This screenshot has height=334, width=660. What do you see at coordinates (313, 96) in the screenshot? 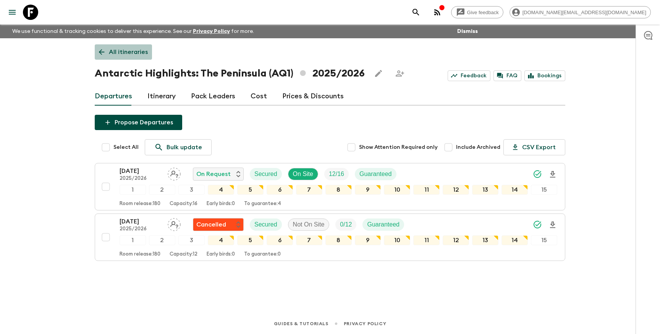
I see `a: Prices & Discounts` at bounding box center [313, 96].